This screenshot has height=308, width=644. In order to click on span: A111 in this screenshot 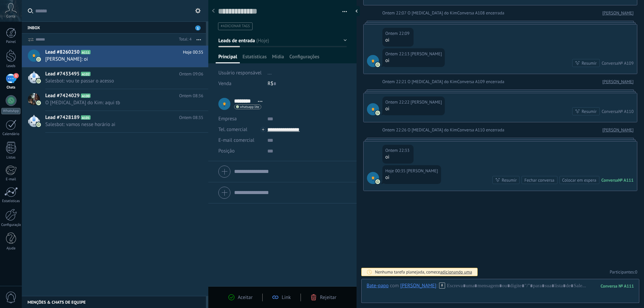, I will do `click(86, 52)`.